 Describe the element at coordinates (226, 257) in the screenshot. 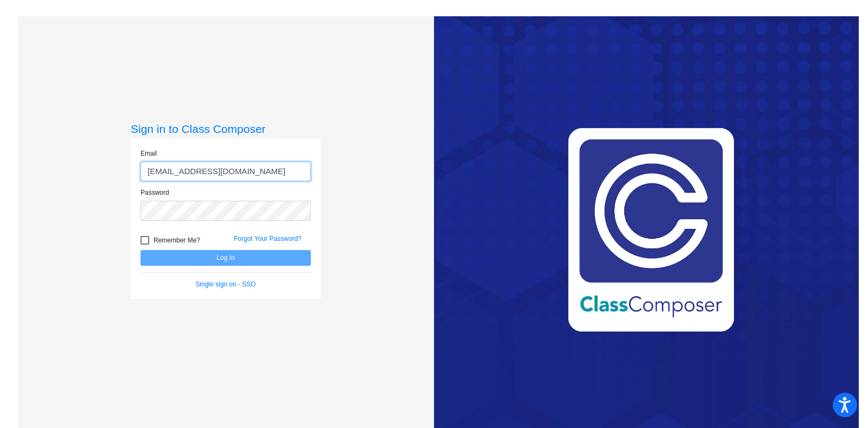

I see `button: Log In` at that location.